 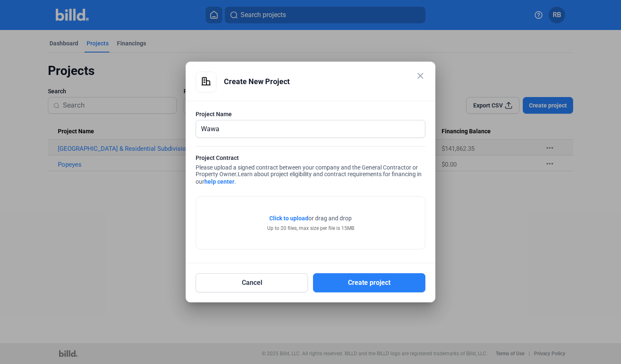 I want to click on span: or drag and drop, so click(x=330, y=218).